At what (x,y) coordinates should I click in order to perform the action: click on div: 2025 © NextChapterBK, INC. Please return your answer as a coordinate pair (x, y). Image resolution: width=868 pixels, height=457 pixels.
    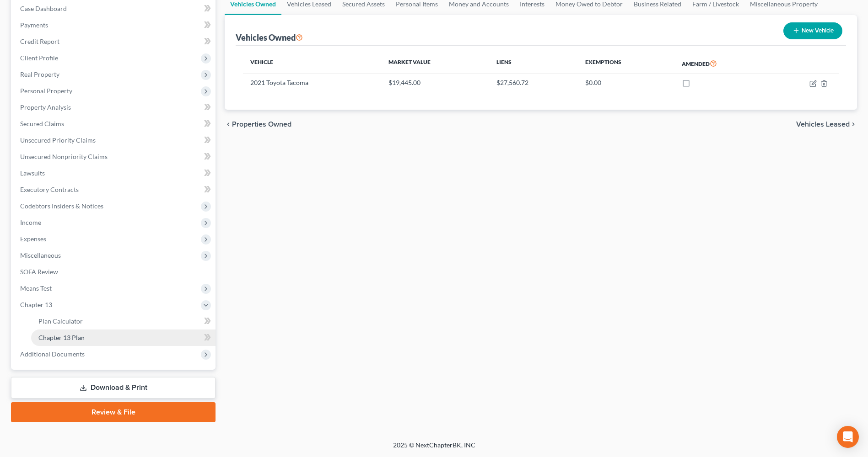
    Looking at the image, I should click on (434, 449).